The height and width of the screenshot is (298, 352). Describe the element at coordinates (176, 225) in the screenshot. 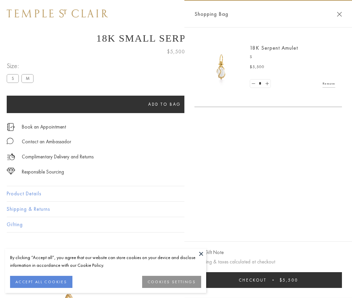

I see `button: Gifting` at that location.